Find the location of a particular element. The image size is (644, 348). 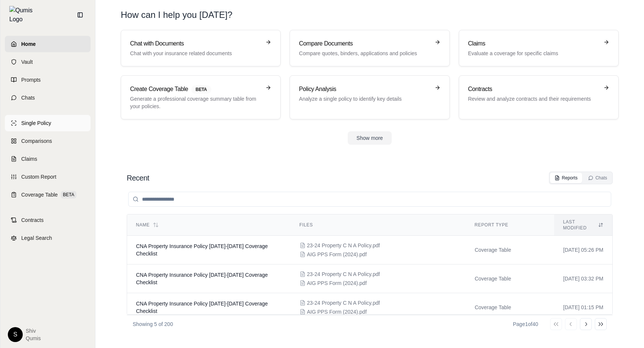

h3: Chat with Documents is located at coordinates (195, 44).